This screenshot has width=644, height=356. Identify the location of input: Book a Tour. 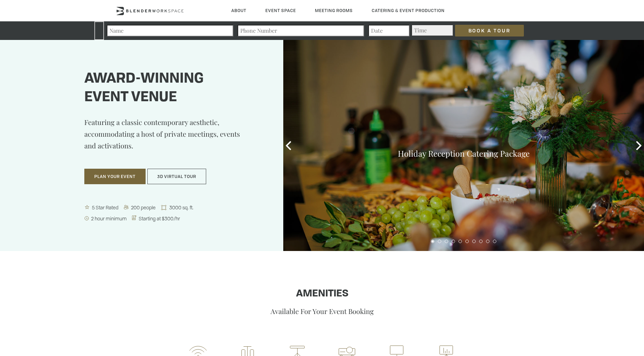
(489, 30).